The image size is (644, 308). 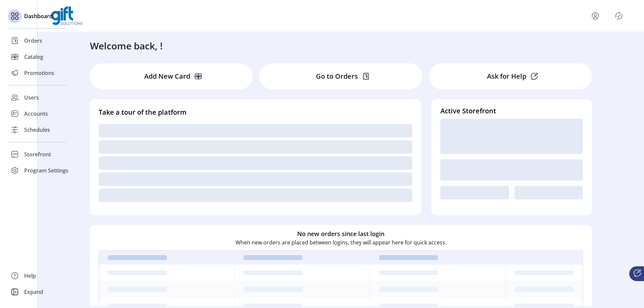 What do you see at coordinates (32, 98) in the screenshot?
I see `span: Users` at bounding box center [32, 98].